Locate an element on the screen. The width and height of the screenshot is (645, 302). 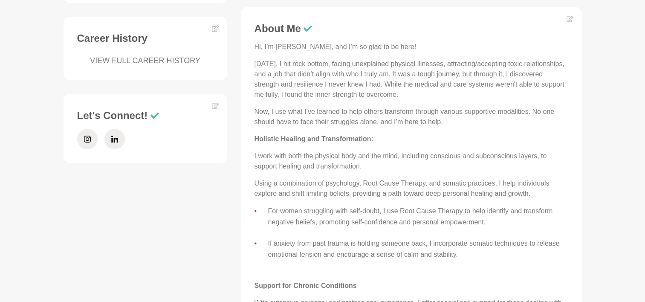
p: Using a combination of psychology, Root Cause Therapy, and somatic practices, I help individuals ... is located at coordinates (412, 188).